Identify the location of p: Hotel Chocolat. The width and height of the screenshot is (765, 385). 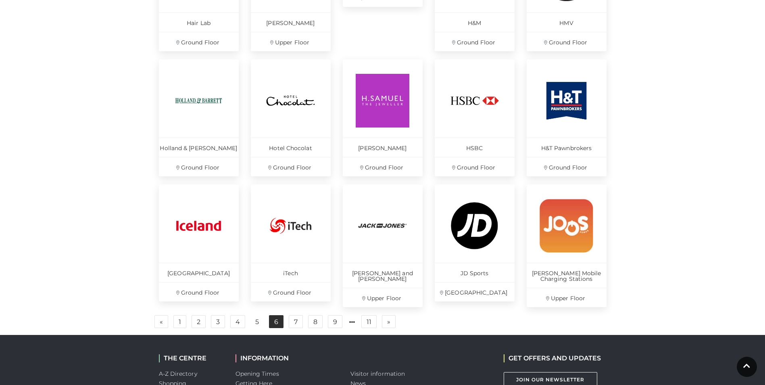
(291, 147).